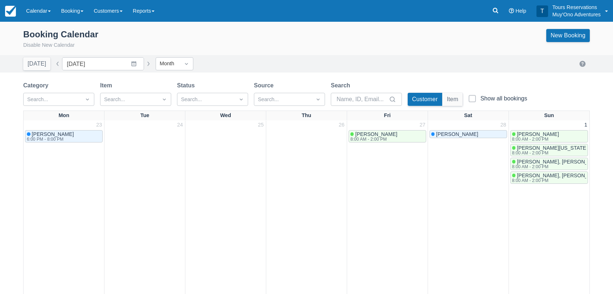 The height and width of the screenshot is (294, 613). What do you see at coordinates (503, 125) in the screenshot?
I see `a: 28` at bounding box center [503, 125].